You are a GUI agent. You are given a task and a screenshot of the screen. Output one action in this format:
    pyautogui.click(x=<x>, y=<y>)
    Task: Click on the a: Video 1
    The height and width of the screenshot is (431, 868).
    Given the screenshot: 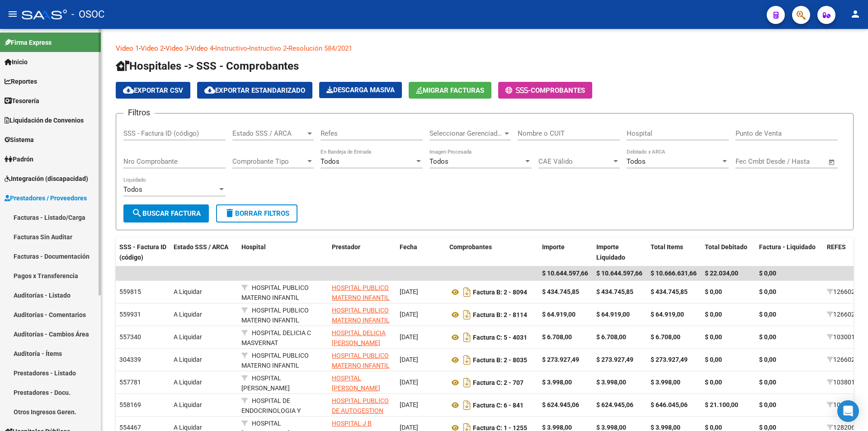 What is the action you would take?
    pyautogui.click(x=127, y=48)
    